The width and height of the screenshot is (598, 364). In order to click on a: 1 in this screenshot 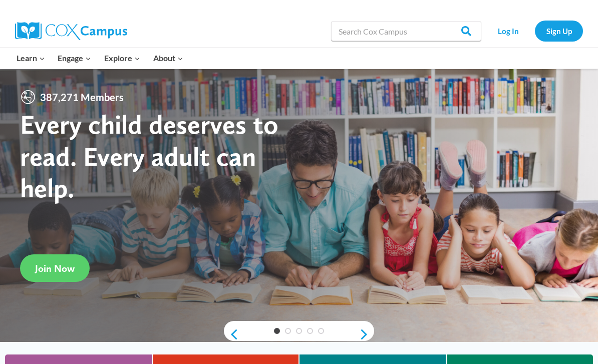, I will do `click(277, 331)`.